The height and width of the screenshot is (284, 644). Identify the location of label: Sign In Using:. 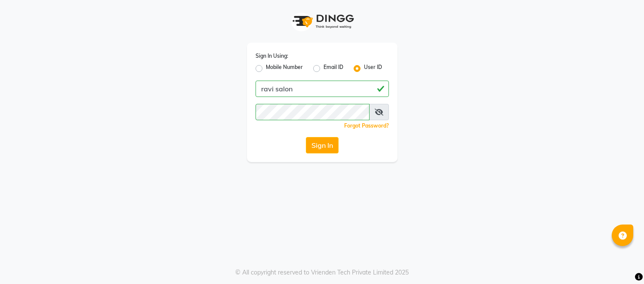
(272, 56).